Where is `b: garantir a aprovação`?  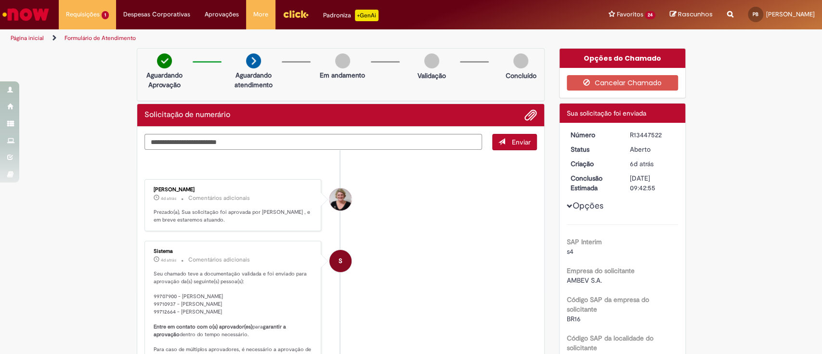 b: garantir a aprovação is located at coordinates (221, 330).